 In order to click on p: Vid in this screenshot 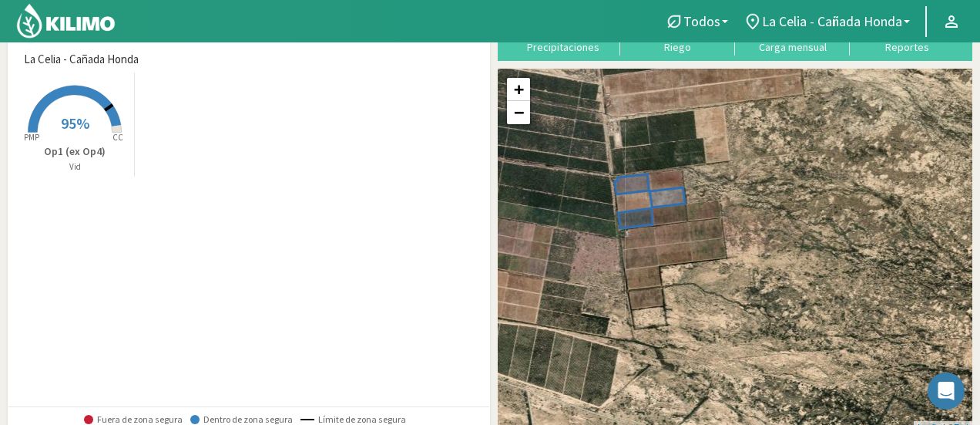, I will do `click(75, 167)`.